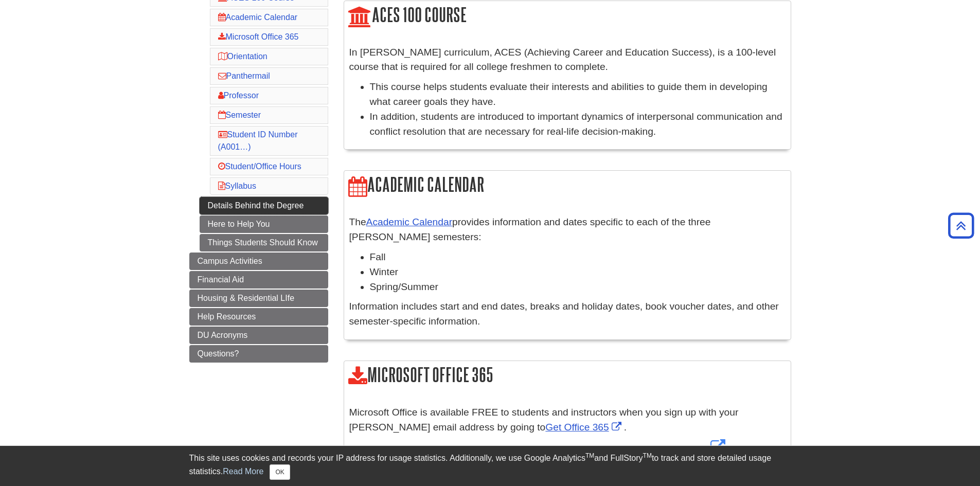  I want to click on a: Student ID Number (A001…), so click(258, 140).